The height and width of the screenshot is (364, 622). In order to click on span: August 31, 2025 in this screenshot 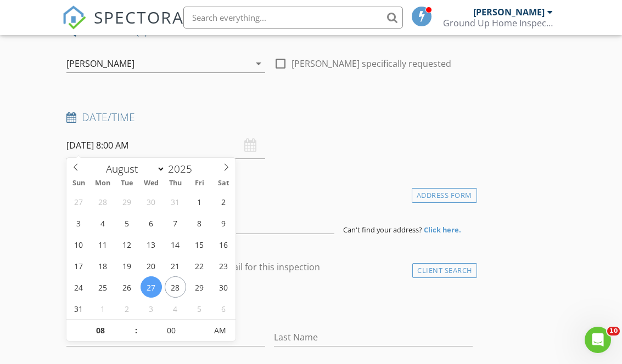, I will do `click(78, 308)`.